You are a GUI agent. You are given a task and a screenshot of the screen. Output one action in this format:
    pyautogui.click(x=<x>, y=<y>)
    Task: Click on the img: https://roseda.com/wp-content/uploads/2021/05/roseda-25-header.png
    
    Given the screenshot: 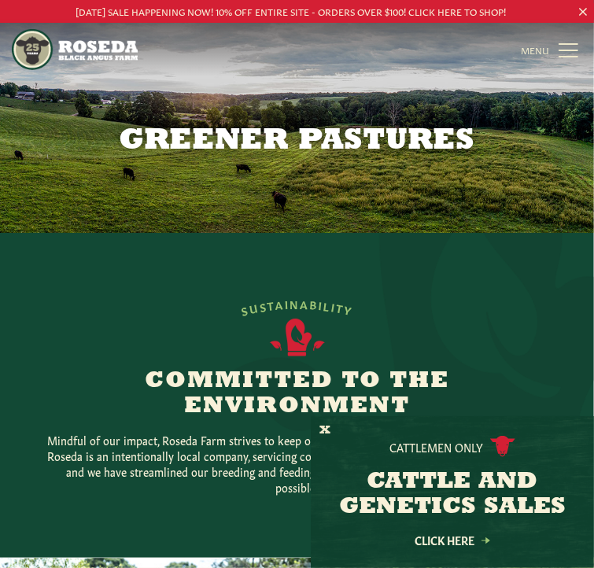 What is the action you would take?
    pyautogui.click(x=75, y=50)
    